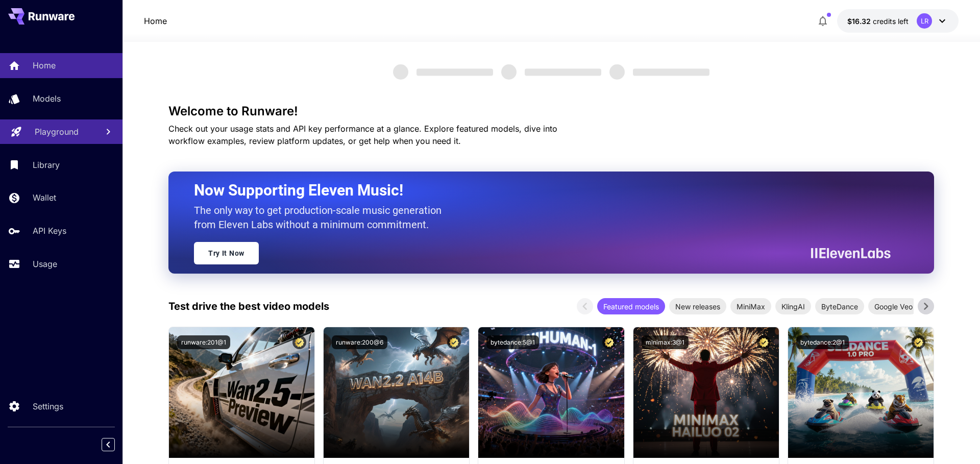 The height and width of the screenshot is (464, 980). I want to click on p: Usage, so click(45, 264).